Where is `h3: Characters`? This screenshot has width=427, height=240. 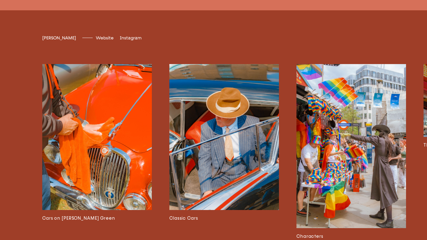
h3: Characters is located at coordinates (351, 237).